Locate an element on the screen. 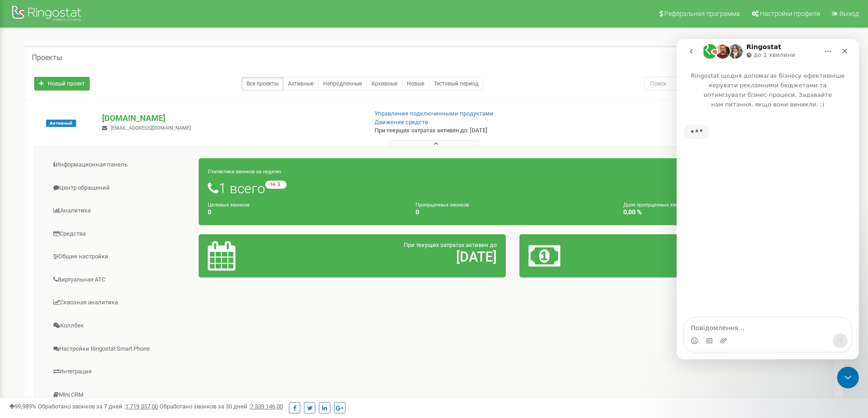 Image resolution: width=868 pixels, height=418 pixels. a: Интеграция is located at coordinates (120, 372).